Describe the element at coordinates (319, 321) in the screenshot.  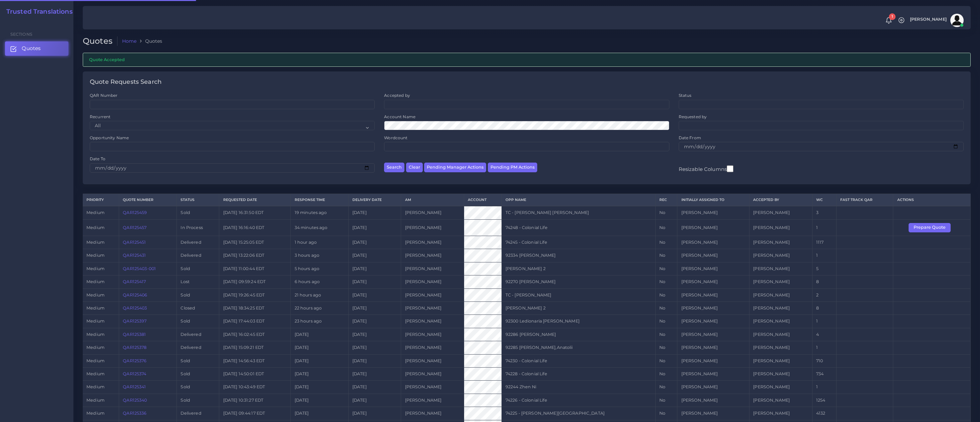
I see `td: 23 hours ago` at that location.